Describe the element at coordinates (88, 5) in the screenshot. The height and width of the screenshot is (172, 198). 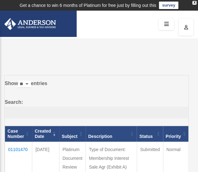
I see `div: Get a chance to win 6 months of Platinum for free just by filling out this` at that location.